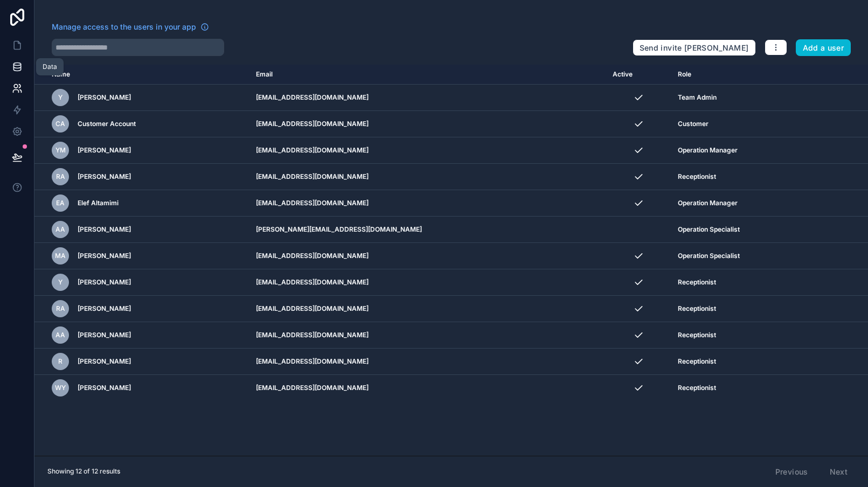 Image resolution: width=868 pixels, height=487 pixels. Describe the element at coordinates (98, 203) in the screenshot. I see `span: Elef Altamimi` at that location.